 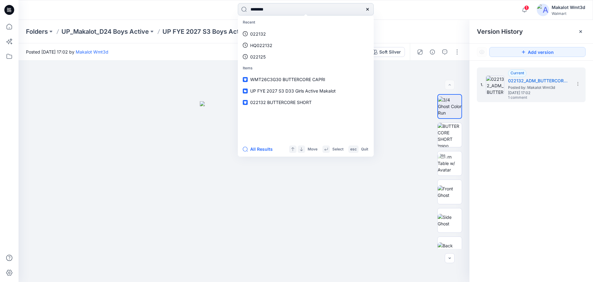 What do you see at coordinates (539, 87) in the screenshot?
I see `span: Posted by: Makalot Wmt3d` at bounding box center [539, 87].